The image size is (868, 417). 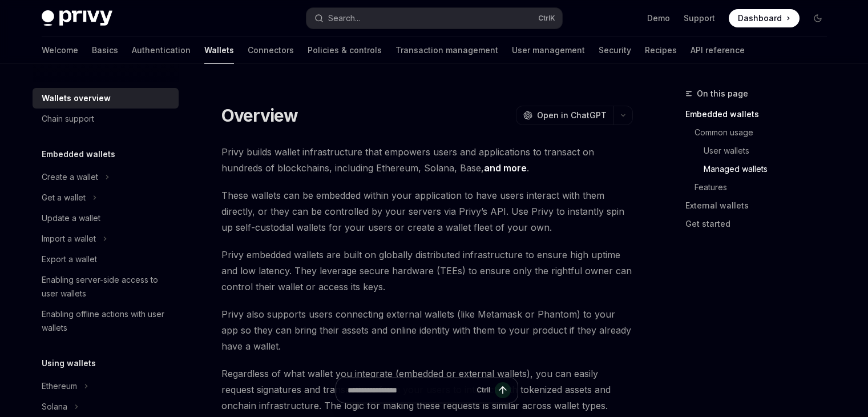 What do you see at coordinates (427, 211) in the screenshot?
I see `span: These wallets can be embedded within your application to have users interact with them directly, ...` at bounding box center [427, 211].